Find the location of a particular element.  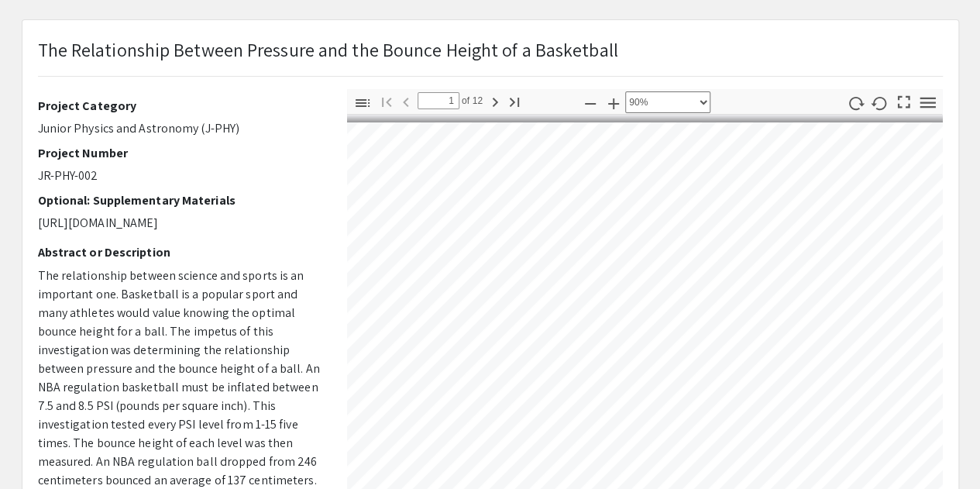

h2: Project Category is located at coordinates (180, 106).